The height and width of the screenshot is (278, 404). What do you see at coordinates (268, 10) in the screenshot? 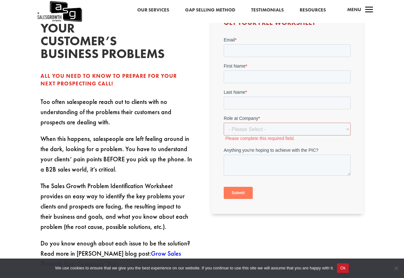
I see `a: Testimonials` at bounding box center [268, 10].